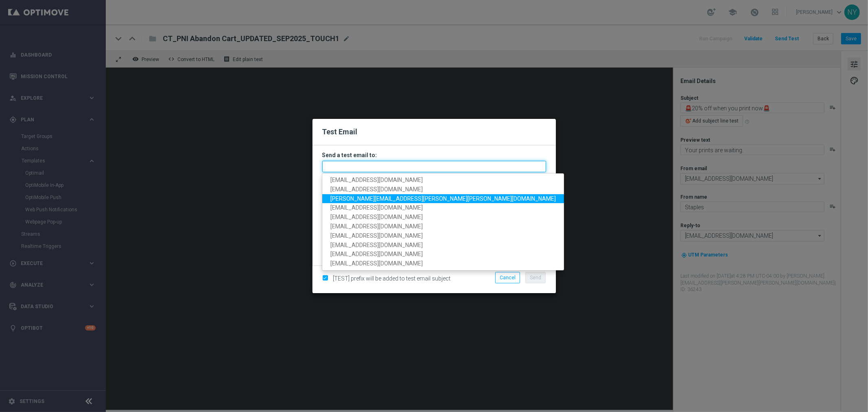 The width and height of the screenshot is (868, 412). Describe the element at coordinates (434, 132) in the screenshot. I see `h2: Test Email` at that location.